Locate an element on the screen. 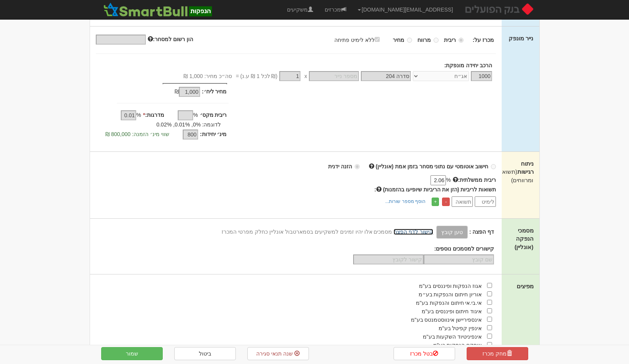 This screenshot has height=364, width=629. span: אינפין קפיטל בע"מ is located at coordinates (460, 329).